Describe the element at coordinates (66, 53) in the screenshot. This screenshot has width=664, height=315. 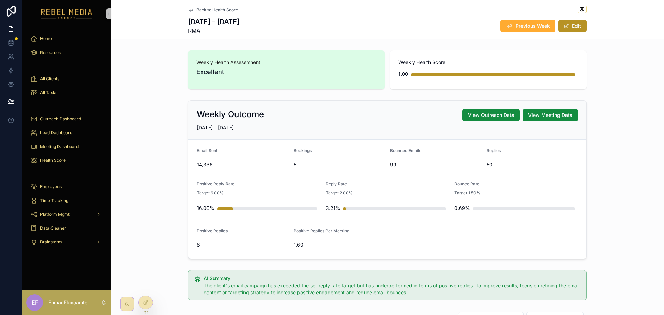
I see `a: Resources` at that location.